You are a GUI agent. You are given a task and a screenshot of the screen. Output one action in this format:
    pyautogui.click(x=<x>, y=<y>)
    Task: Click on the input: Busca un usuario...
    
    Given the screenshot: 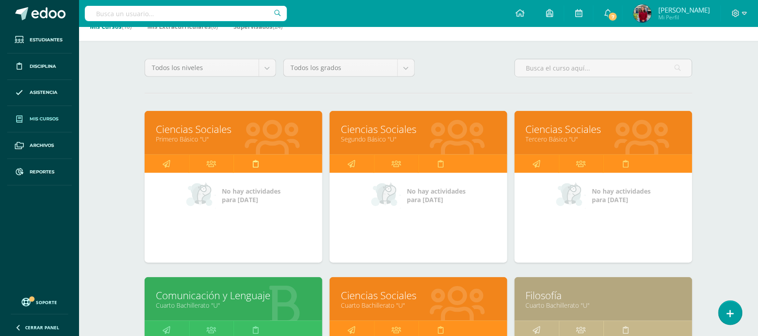 What is the action you would take?
    pyautogui.click(x=186, y=13)
    